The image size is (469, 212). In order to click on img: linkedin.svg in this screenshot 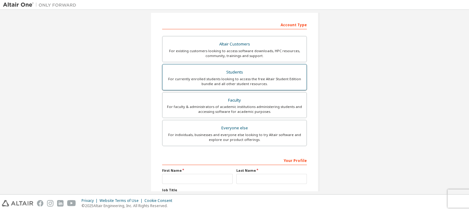, I will do `click(60, 203)`.